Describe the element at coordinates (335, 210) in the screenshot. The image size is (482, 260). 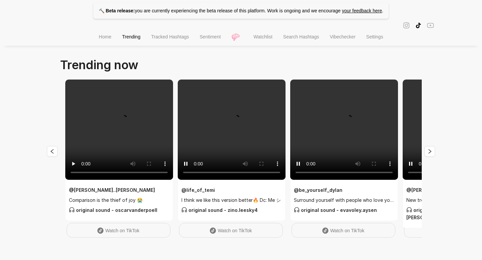
I see `strong: original sound - evavoley.aysen` at that location.